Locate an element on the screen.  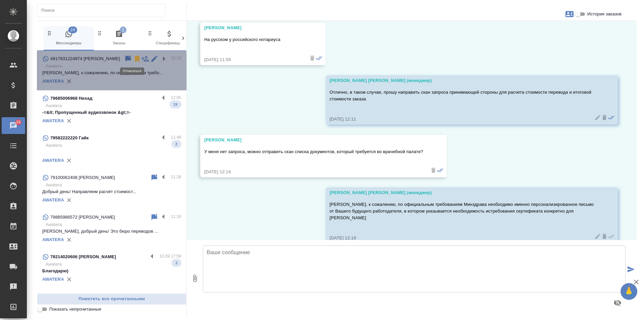
div: Подписать на чат другого is located at coordinates (145, 59).